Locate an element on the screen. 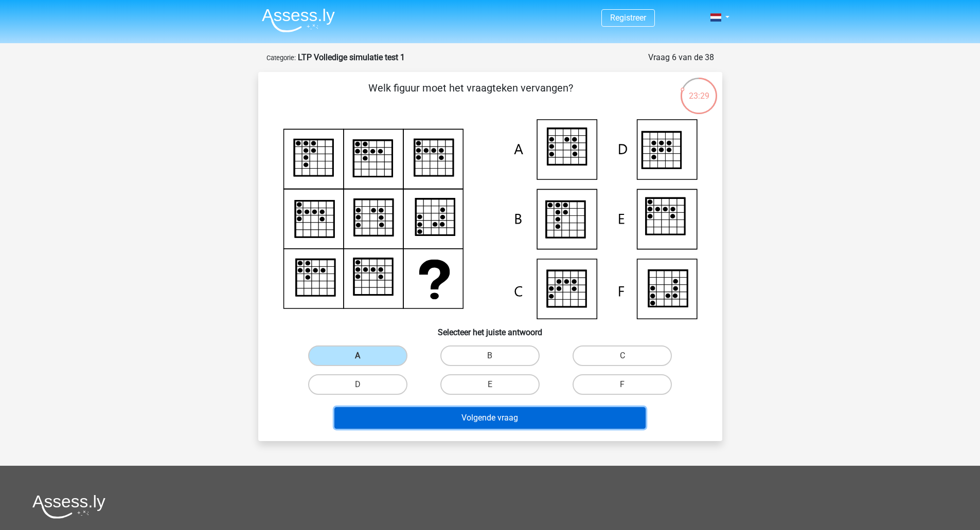  label: F is located at coordinates (622, 384).